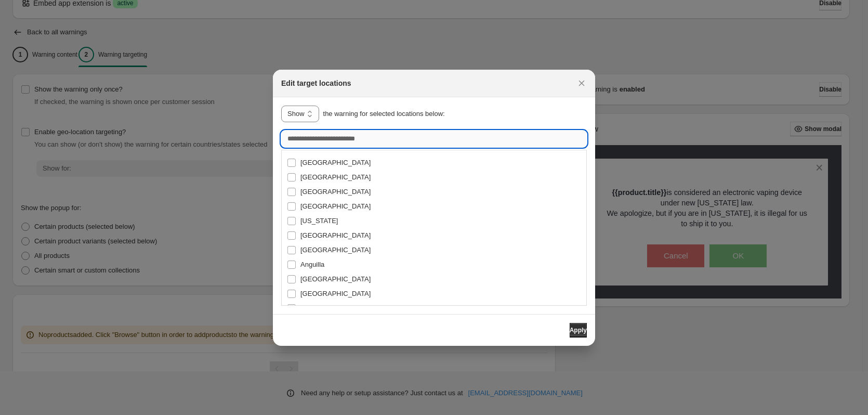  I want to click on span: Apply, so click(578, 330).